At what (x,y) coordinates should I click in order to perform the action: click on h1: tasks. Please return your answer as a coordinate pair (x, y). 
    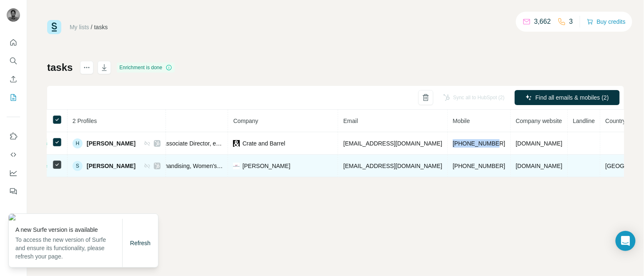
    Looking at the image, I should click on (59, 68).